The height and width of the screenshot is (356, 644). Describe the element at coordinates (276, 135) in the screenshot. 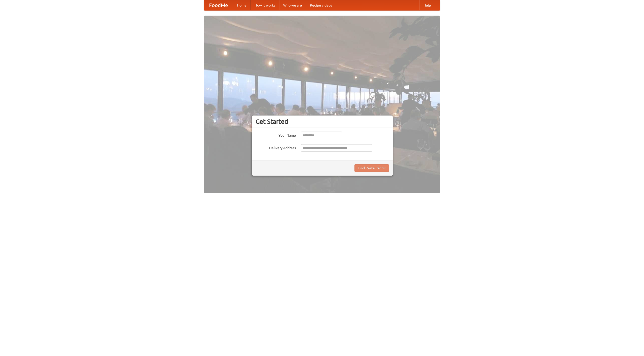

I see `label: Your Name` at that location.